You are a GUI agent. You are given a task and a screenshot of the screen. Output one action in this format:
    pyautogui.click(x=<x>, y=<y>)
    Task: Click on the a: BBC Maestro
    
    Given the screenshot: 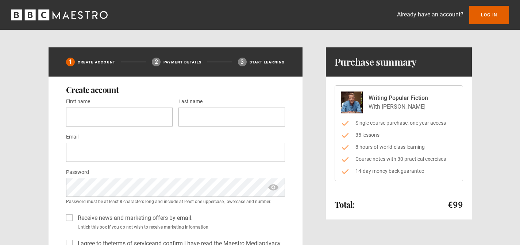 What is the action you would take?
    pyautogui.click(x=59, y=15)
    